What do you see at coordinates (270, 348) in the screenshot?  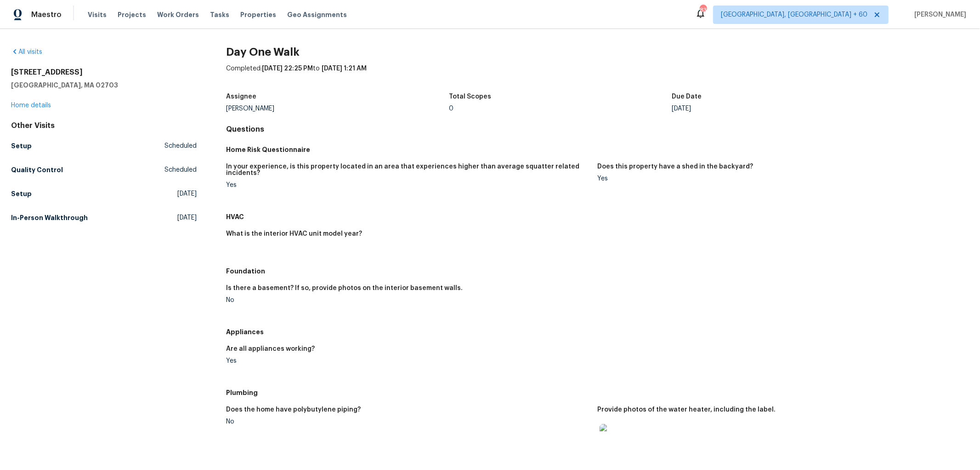 I see `h5: Are all appliances working?` at bounding box center [270, 348].